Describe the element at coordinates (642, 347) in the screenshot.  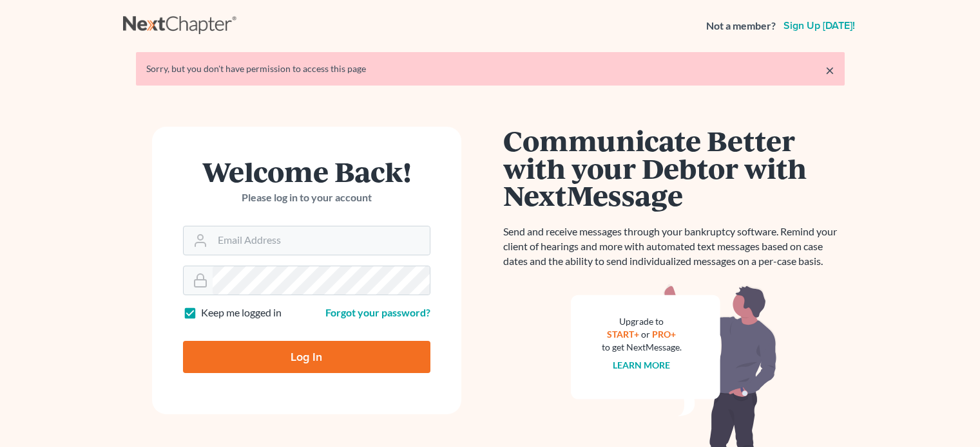
I see `div: to get NextMessage.` at that location.